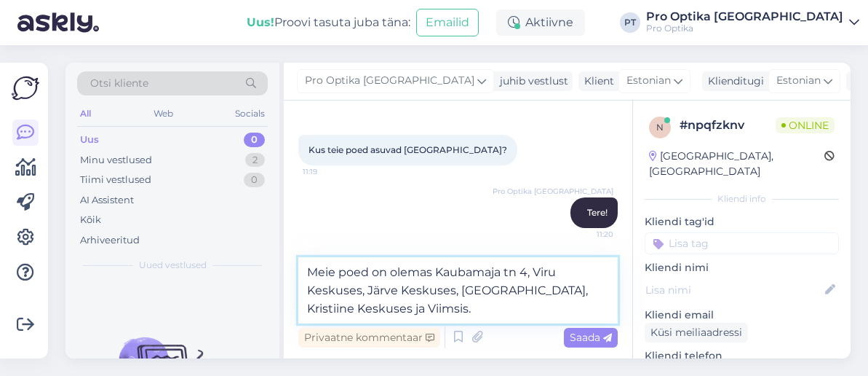 Image resolution: width=868 pixels, height=376 pixels. Describe the element at coordinates (733, 81) in the screenshot. I see `div: Klienditugi` at that location.